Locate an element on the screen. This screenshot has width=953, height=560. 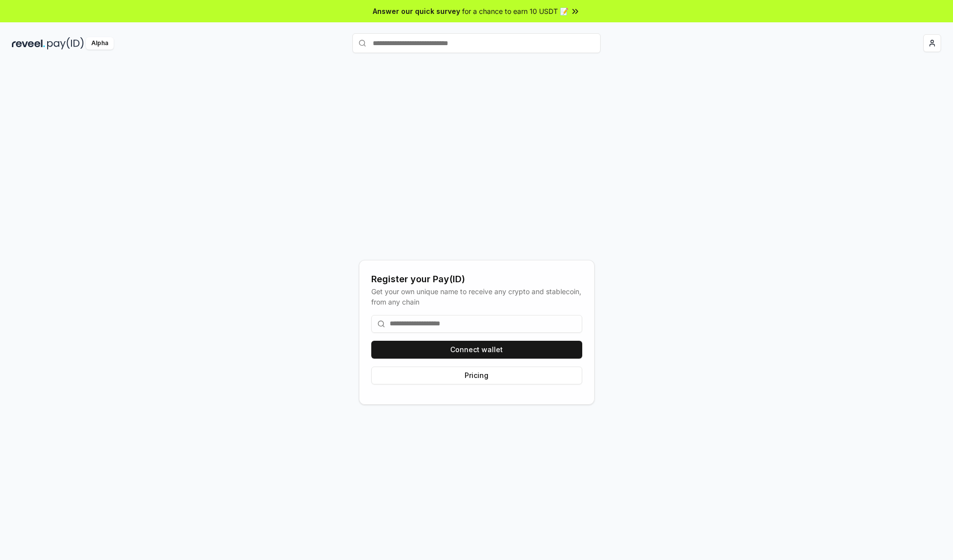
img: reveel_dark is located at coordinates (29, 44).